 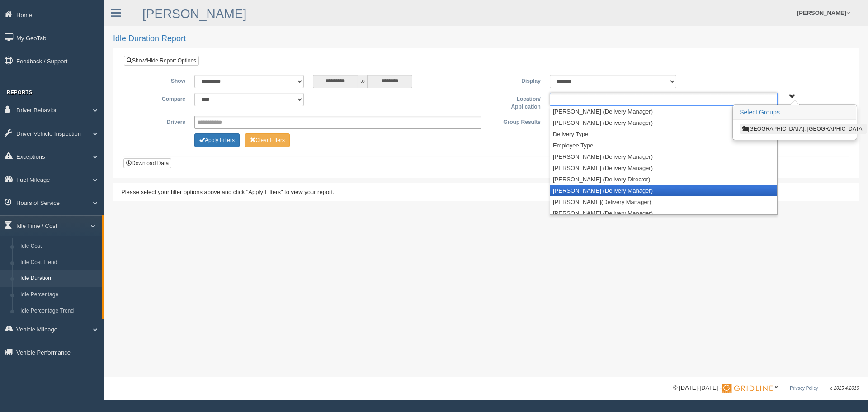 I want to click on span: to, so click(x=362, y=82).